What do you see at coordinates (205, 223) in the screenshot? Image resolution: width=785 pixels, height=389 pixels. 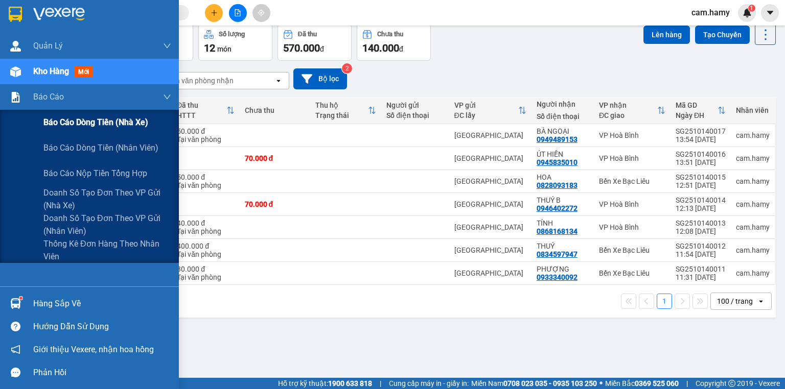 I see `div: 40.000 đ` at bounding box center [205, 223].